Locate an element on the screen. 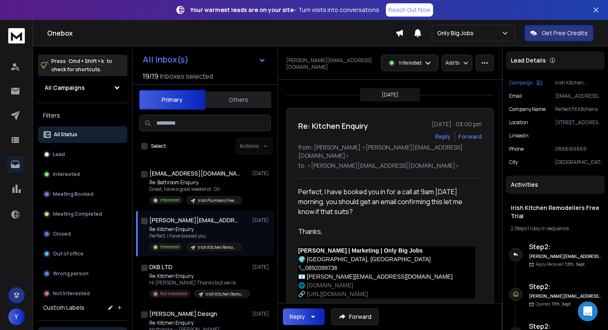 Image resolution: width=608 pixels, height=330 pixels. h1: Onebox is located at coordinates (221, 33).